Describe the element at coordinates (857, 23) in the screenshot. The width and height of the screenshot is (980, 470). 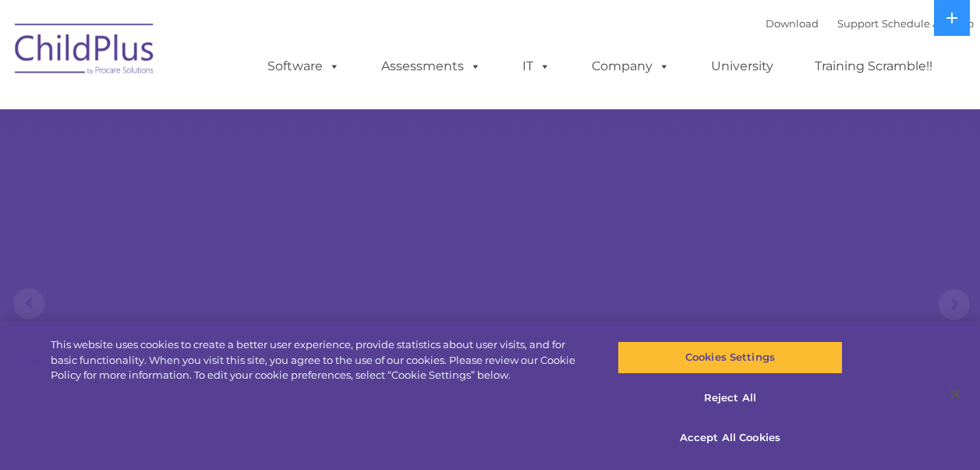
I see `a: Support` at that location.